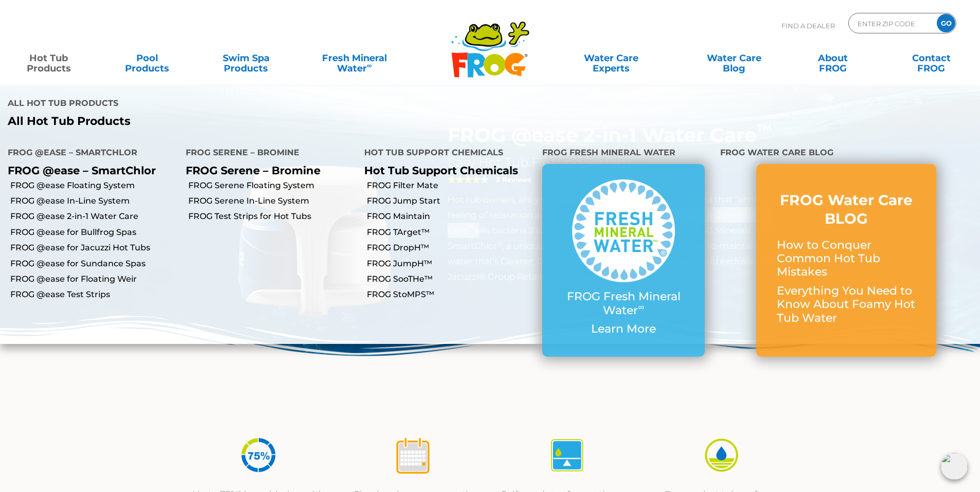 The height and width of the screenshot is (492, 980). What do you see at coordinates (258, 455) in the screenshot?
I see `img: icon-atease-75percent-less` at bounding box center [258, 455].